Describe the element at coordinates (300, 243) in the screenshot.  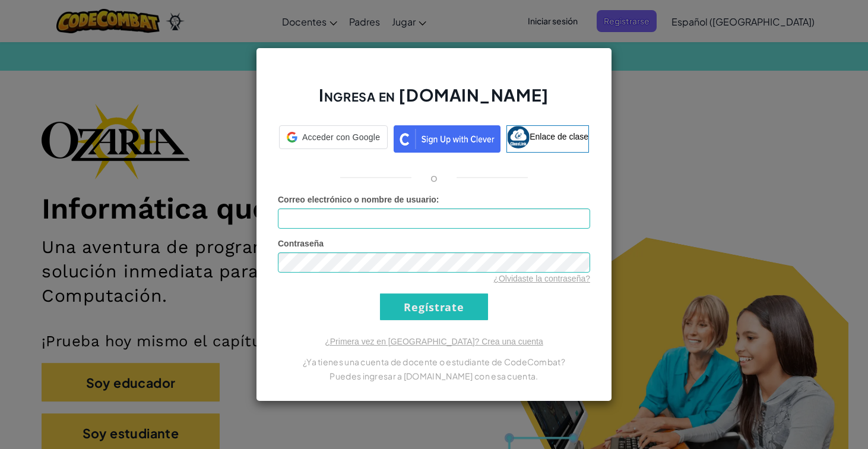
I see `font: Contraseña` at that location.